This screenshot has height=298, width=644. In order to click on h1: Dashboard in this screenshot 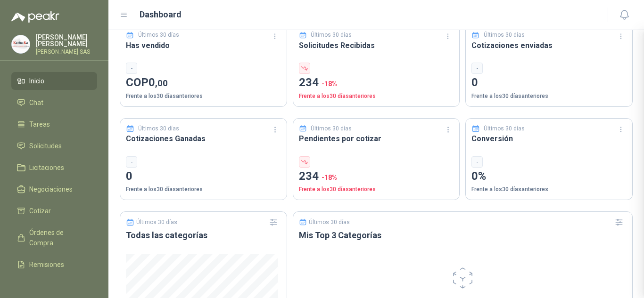, I will do `click(161, 15)`.